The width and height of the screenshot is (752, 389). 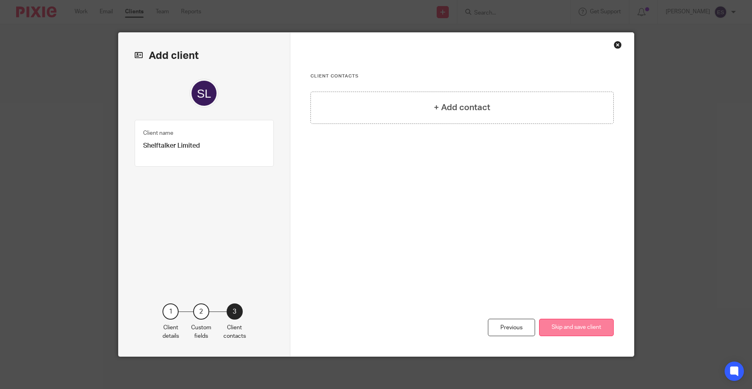 I want to click on label: Client name, so click(x=158, y=133).